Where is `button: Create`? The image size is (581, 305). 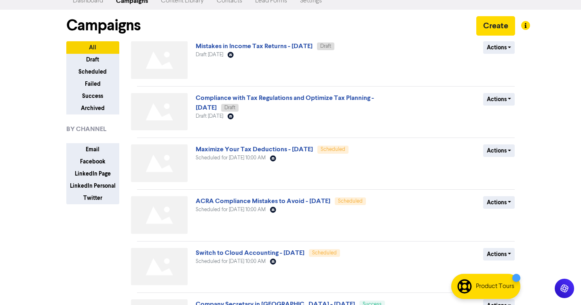
button: Create is located at coordinates (496, 26).